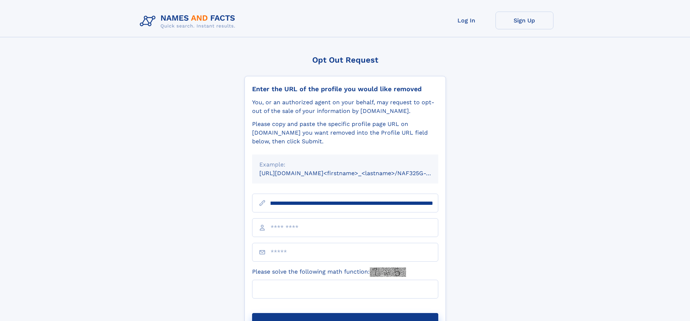 This screenshot has height=321, width=690. Describe the element at coordinates (345, 107) in the screenshot. I see `div: You, or an authorized agent on your behalf, may request to opt-out of the sale of your informatio...` at that location.